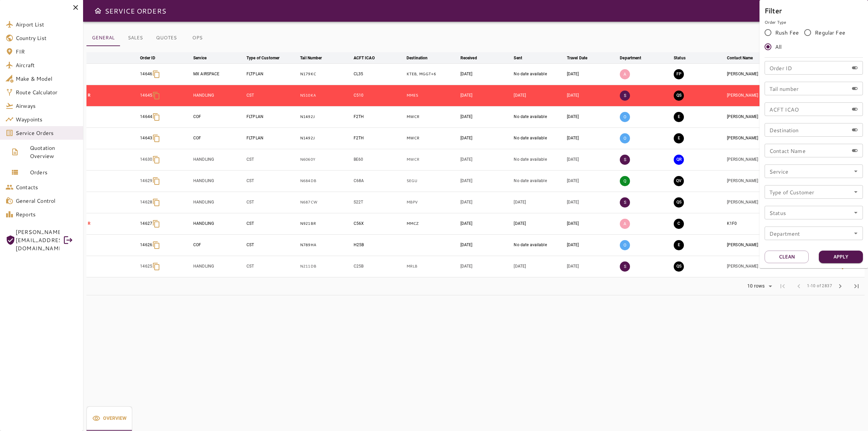 This screenshot has height=431, width=868. What do you see at coordinates (778, 47) in the screenshot?
I see `span: All` at bounding box center [778, 47].